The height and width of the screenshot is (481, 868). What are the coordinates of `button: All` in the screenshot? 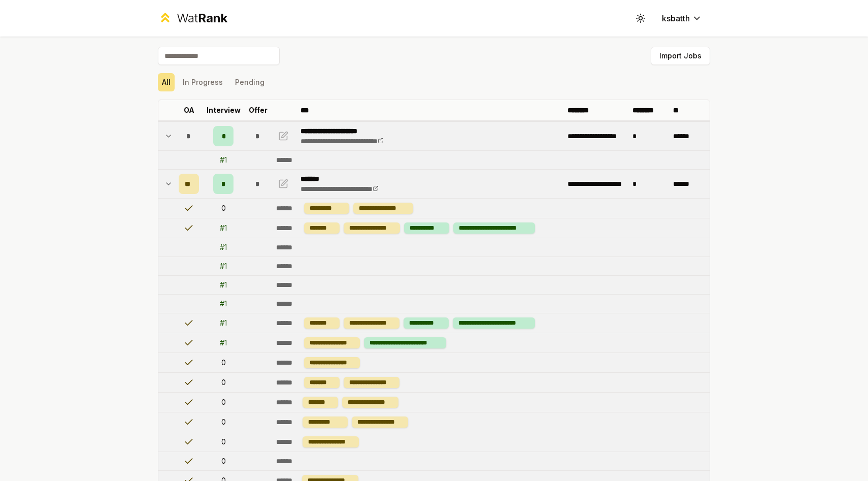 It's located at (166, 82).